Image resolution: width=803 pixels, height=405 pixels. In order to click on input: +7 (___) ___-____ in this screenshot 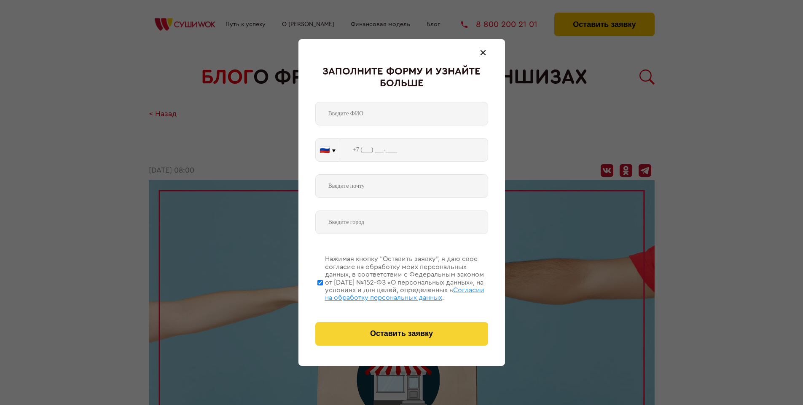, I will do `click(414, 150)`.